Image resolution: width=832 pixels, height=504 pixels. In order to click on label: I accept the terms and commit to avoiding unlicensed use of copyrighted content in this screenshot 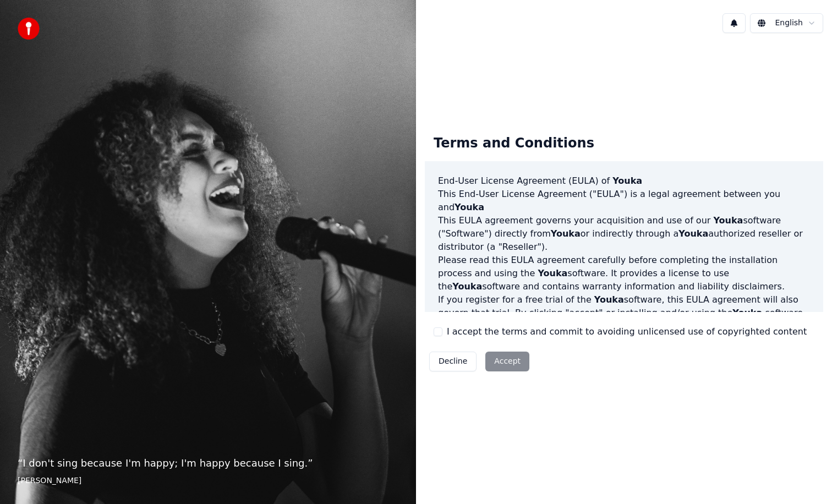, I will do `click(627, 332)`.